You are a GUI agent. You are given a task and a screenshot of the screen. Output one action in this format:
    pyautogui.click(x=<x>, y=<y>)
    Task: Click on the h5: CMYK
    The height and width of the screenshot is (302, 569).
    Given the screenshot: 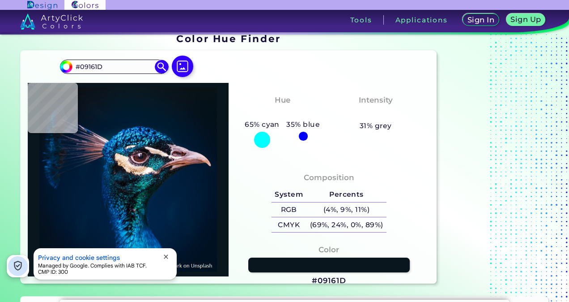 What is the action you would take?
    pyautogui.click(x=289, y=224)
    